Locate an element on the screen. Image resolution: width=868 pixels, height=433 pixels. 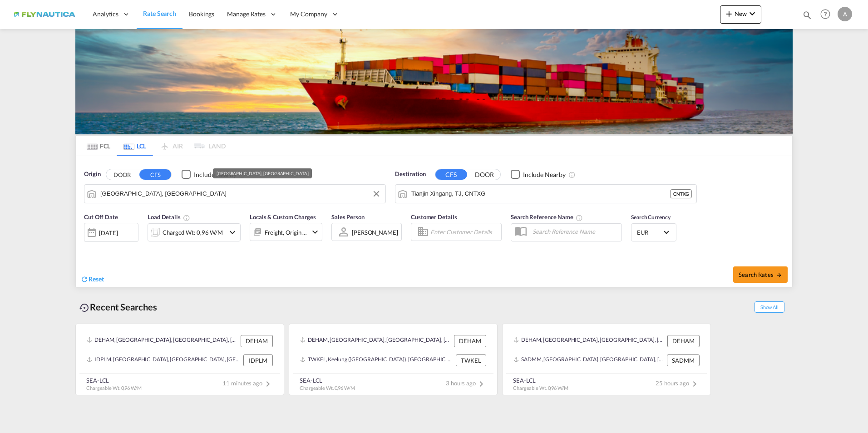
span: Search Currency is located at coordinates (651, 217).